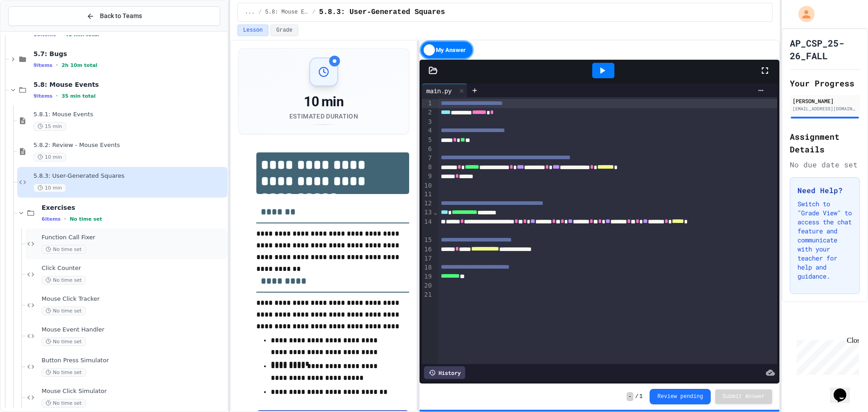 This screenshot has height=412, width=868. Describe the element at coordinates (427, 113) in the screenshot. I see `div: 2` at that location.